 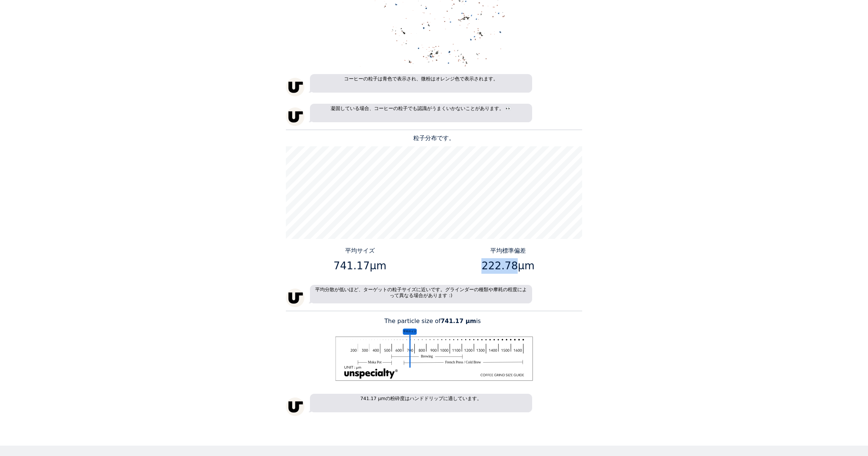 What do you see at coordinates (360, 266) in the screenshot?
I see `p: 741.17μm` at bounding box center [360, 266].